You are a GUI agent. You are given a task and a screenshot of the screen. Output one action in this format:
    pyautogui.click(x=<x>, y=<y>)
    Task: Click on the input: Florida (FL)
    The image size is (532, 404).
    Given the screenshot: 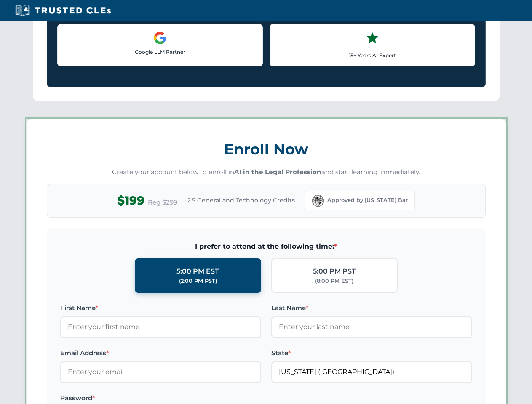 What is the action you would take?
    pyautogui.click(x=371, y=372)
    